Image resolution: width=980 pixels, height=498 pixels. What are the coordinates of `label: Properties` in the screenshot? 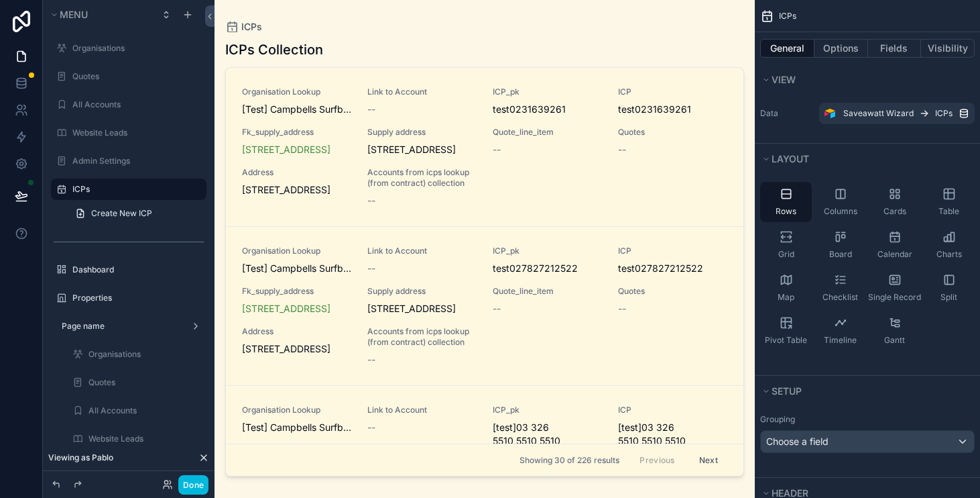 It's located at (135, 298).